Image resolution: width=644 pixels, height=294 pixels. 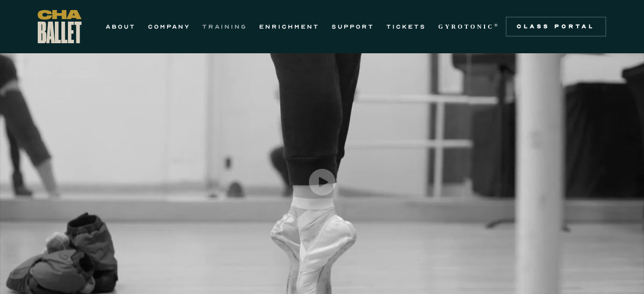 What do you see at coordinates (59, 27) in the screenshot?
I see `a: home` at bounding box center [59, 27].